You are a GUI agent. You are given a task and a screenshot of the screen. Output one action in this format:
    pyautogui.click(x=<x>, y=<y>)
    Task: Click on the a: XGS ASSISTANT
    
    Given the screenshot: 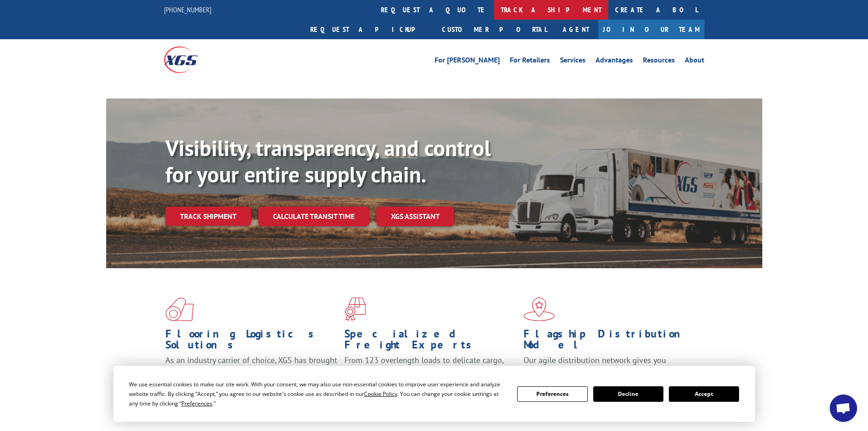 What is the action you would take?
    pyautogui.click(x=415, y=216)
    